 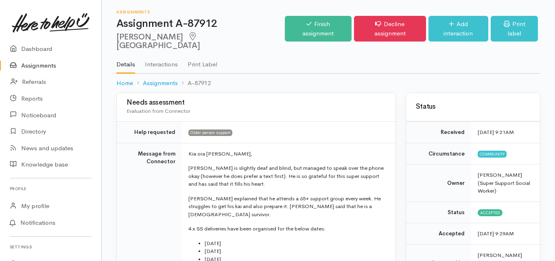 I want to click on span: Community, so click(x=492, y=154).